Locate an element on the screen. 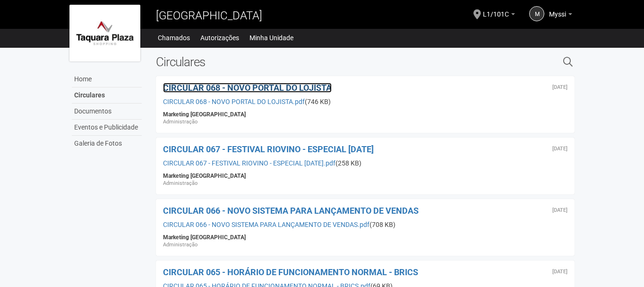 The height and width of the screenshot is (287, 644). span: CIRCULAR 066 - NOVO SISTEMA PARA LANÇAMENTO DE VENDAS is located at coordinates (291, 210).